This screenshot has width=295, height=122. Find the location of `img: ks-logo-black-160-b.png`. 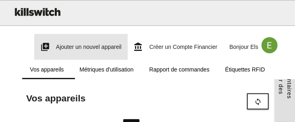

img: ks-logo-black-160-b.png is located at coordinates (37, 12).